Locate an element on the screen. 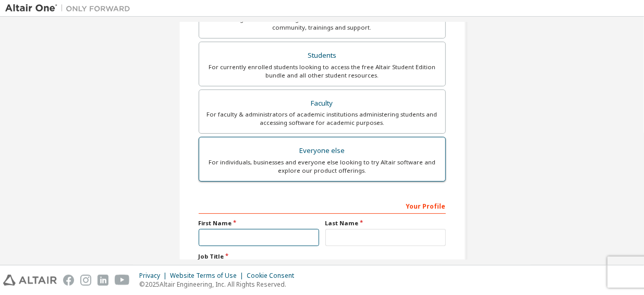 This screenshot has width=644, height=295. div: Your Profile is located at coordinates (322, 206).